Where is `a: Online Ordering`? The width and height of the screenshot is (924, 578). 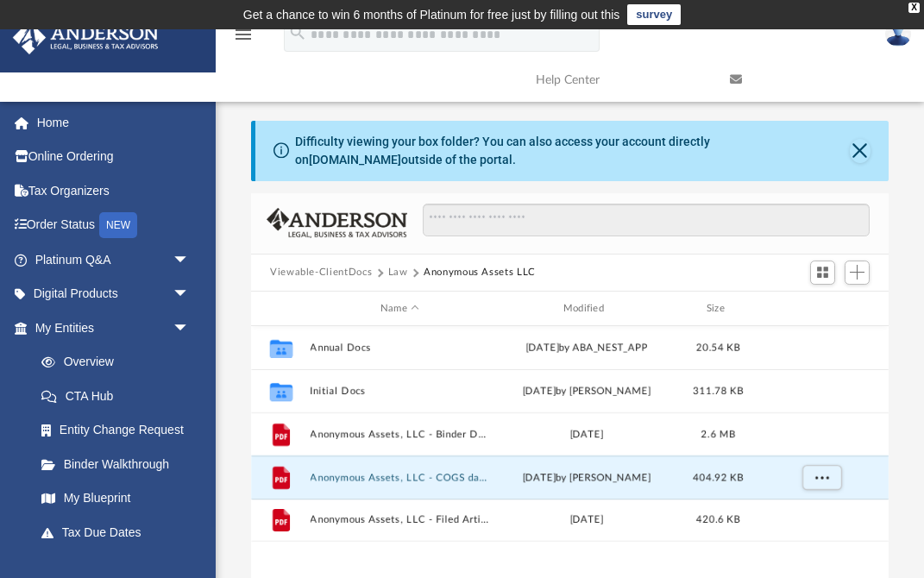
a: Online Ordering is located at coordinates (113, 157).